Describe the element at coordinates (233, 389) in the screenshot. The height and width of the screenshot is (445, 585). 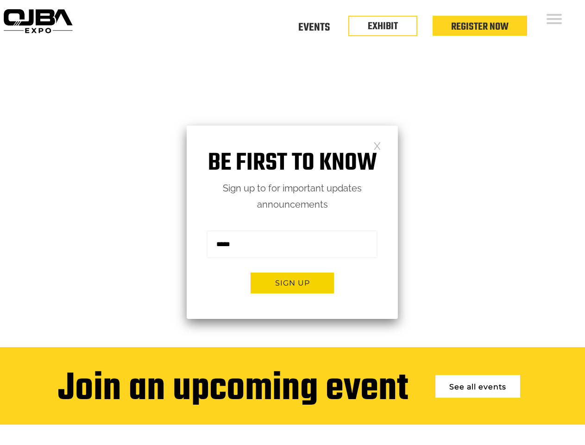
I see `div: Join an upcoming event` at that location.